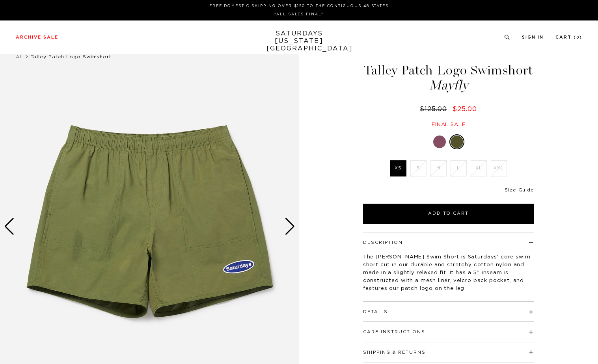 The height and width of the screenshot is (364, 598). What do you see at coordinates (394, 332) in the screenshot?
I see `button: Care Instructions` at bounding box center [394, 332].